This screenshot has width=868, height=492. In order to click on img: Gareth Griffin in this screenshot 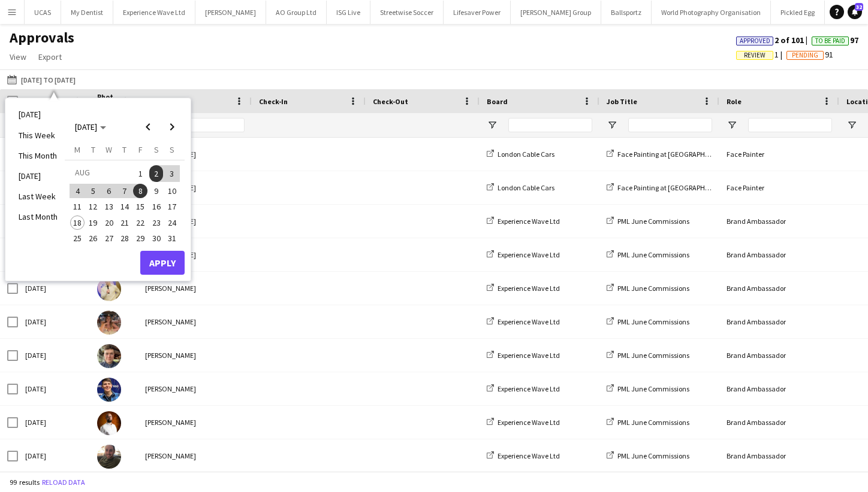, I will do `click(109, 356)`.